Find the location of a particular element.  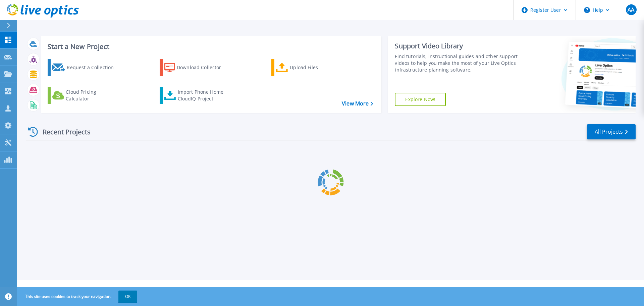

div: Support Video Library is located at coordinates (458, 46).